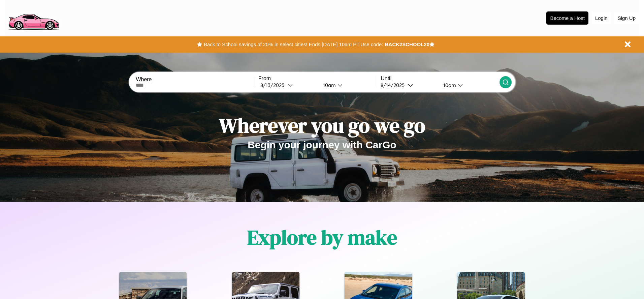 Image resolution: width=644 pixels, height=299 pixels. I want to click on b: BACK2SCHOOL20, so click(407, 44).